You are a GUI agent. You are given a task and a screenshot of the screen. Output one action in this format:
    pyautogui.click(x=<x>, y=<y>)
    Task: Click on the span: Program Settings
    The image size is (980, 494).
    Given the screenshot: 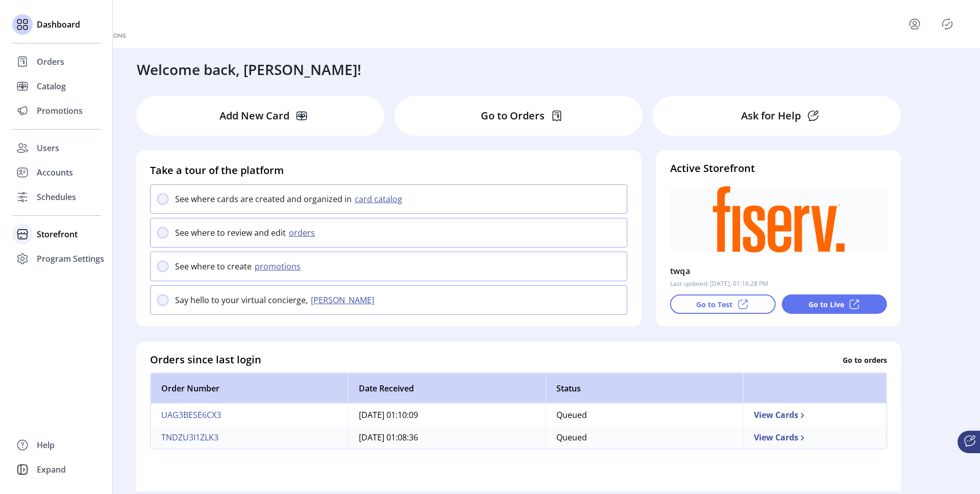 What is the action you would take?
    pyautogui.click(x=70, y=259)
    